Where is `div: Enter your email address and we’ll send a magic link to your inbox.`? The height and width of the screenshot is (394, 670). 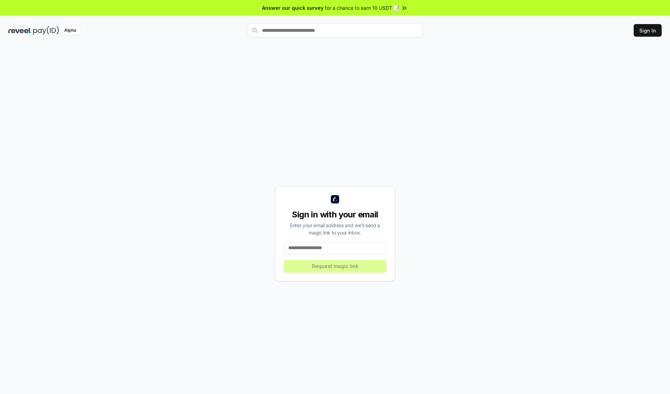 div: Enter your email address and we’ll send a magic link to your inbox. is located at coordinates (335, 229).